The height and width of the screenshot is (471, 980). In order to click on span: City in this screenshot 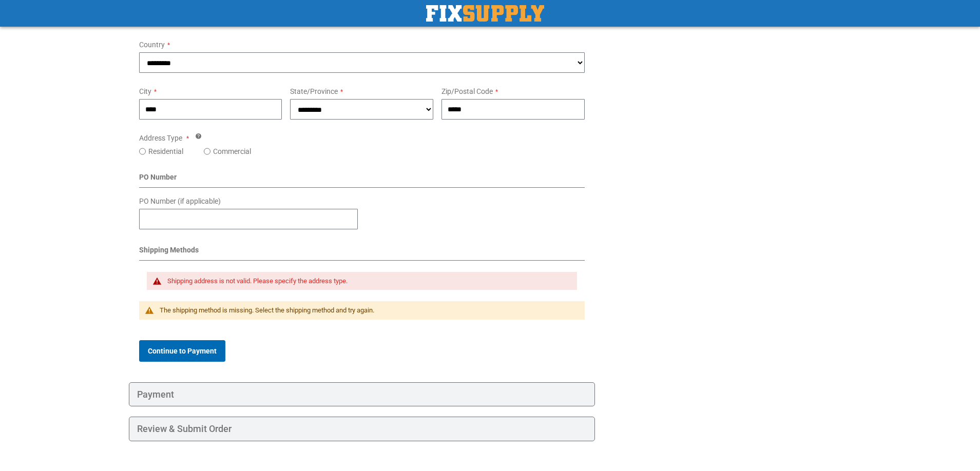, I will do `click(145, 92)`.